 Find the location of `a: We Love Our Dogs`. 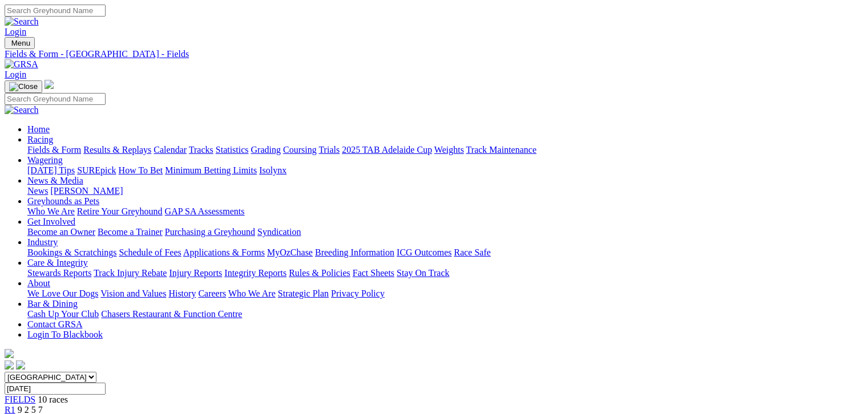

a: We Love Our Dogs is located at coordinates (63, 293).